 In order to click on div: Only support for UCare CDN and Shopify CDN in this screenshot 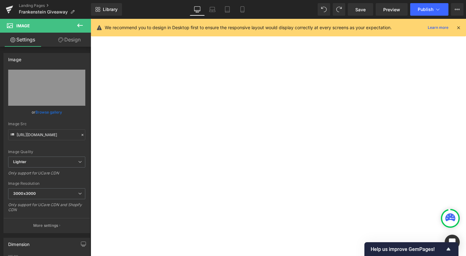, I will do `click(47, 209)`.